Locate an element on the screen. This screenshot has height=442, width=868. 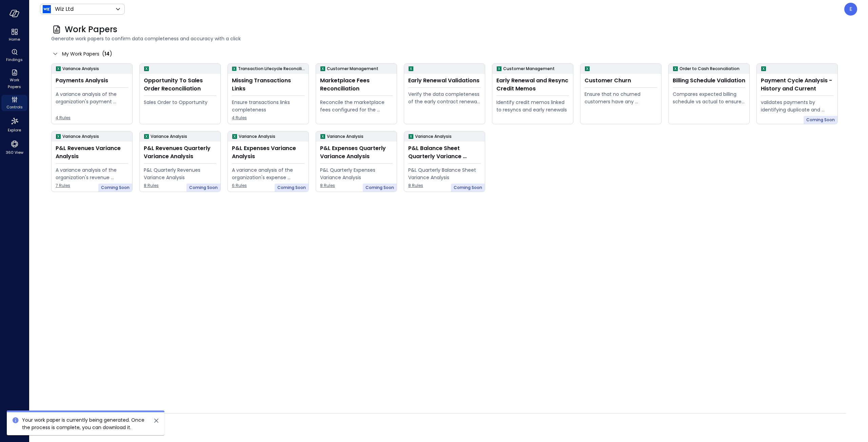
span: Controls is located at coordinates (14, 107).